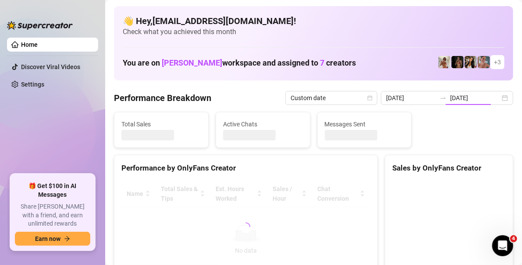 The image size is (522, 265). What do you see at coordinates (313, 32) in the screenshot?
I see `span: Check what you achieved this month` at bounding box center [313, 32].